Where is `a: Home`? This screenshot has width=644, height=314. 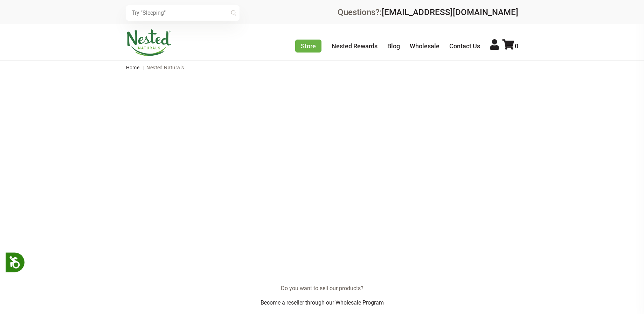 a: Home is located at coordinates (132, 68).